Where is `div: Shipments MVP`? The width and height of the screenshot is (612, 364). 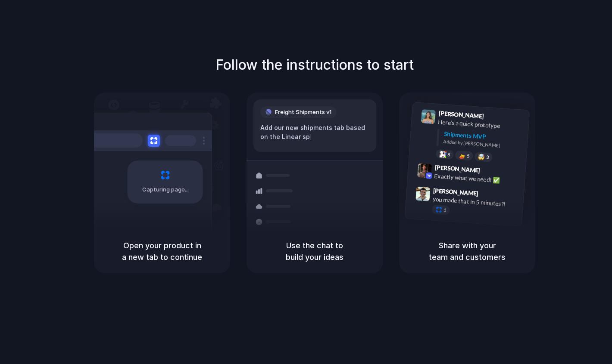 div: Shipments MVP is located at coordinates (483, 136).